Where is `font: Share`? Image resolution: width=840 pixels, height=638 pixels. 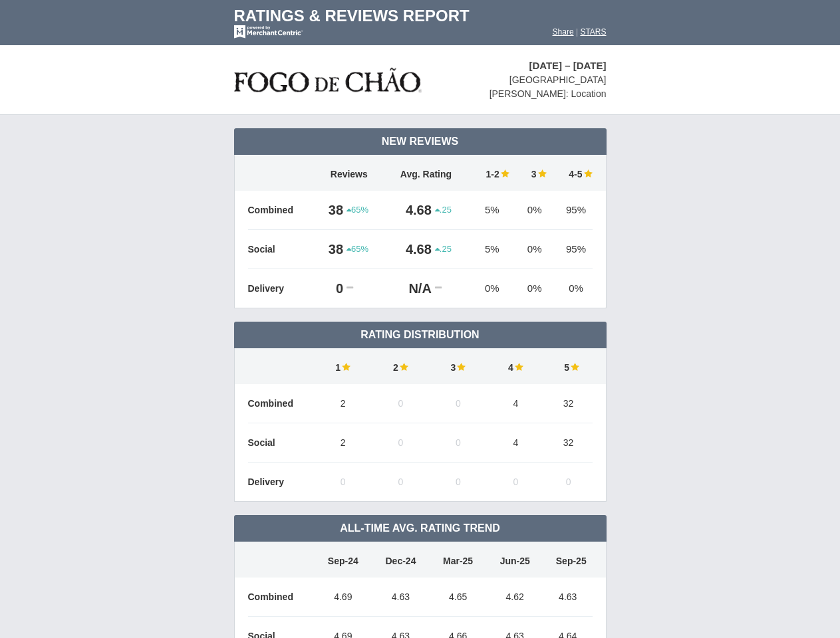
font: Share is located at coordinates (563, 32).